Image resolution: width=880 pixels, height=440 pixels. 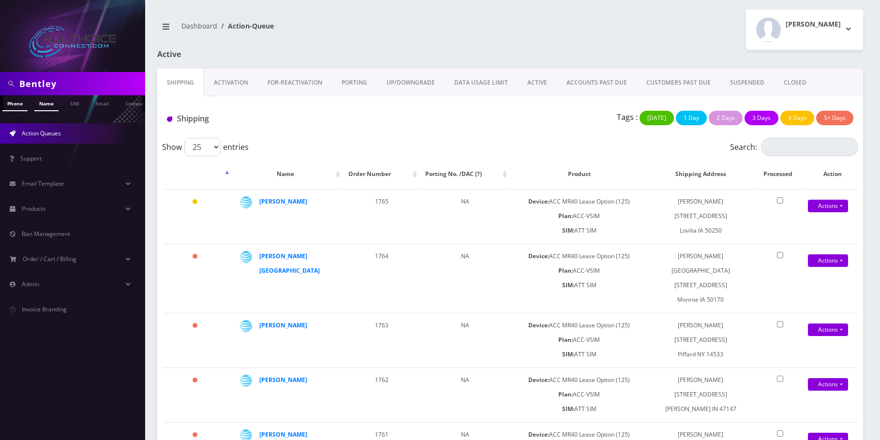 What do you see at coordinates (81, 84) in the screenshot?
I see `input: Search in Company` at bounding box center [81, 84].